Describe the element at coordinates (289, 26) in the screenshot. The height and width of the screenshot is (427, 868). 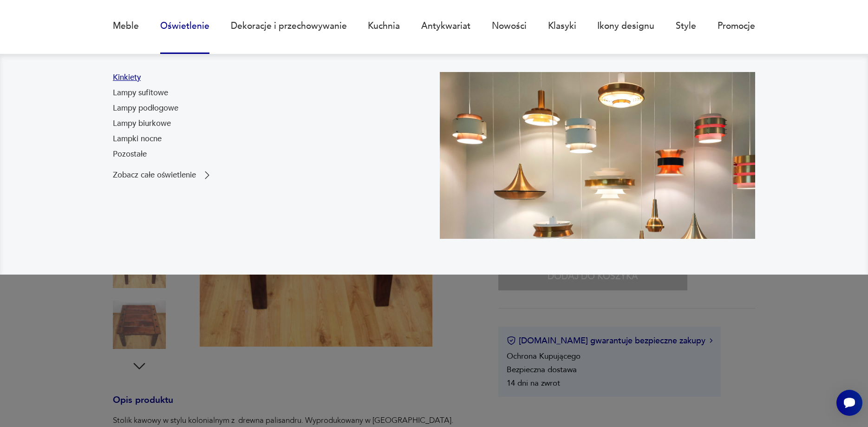
I see `a: Dekoracje i przechowywanie` at that location.